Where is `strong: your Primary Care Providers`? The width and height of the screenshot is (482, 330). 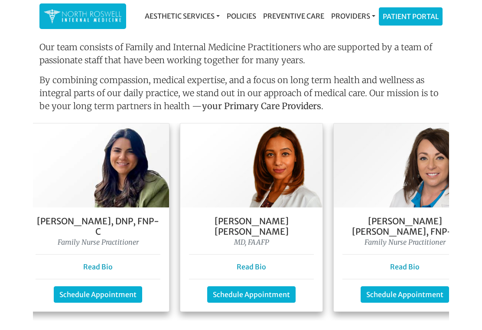
strong: your Primary Care Providers is located at coordinates (261, 106).